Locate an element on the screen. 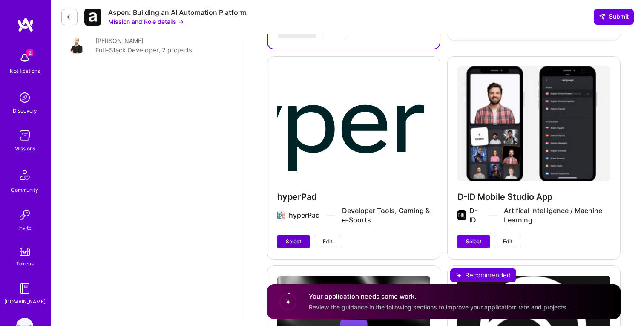 The image size is (644, 326). img: User Avatar is located at coordinates (77, 46).